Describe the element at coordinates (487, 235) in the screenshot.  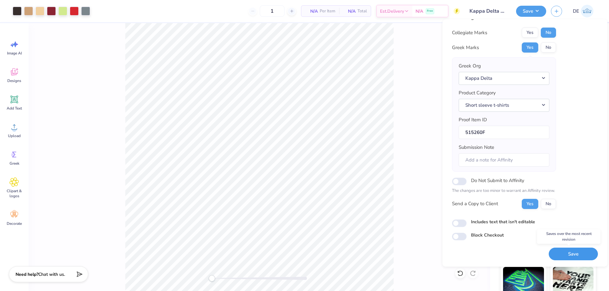
I see `label: Block Checkout` at that location.